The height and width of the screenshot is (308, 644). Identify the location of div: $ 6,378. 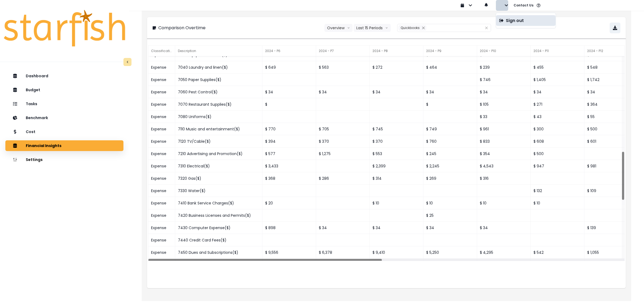
(343, 253).